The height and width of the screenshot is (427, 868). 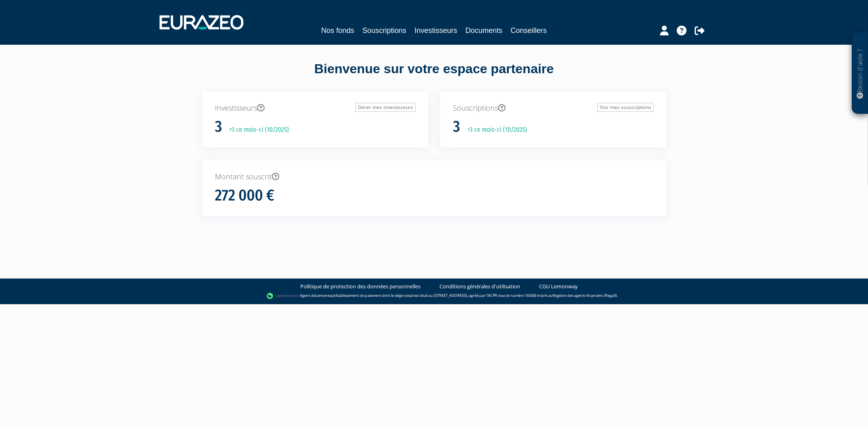 I want to click on a: Voir mes souscriptions, so click(x=626, y=107).